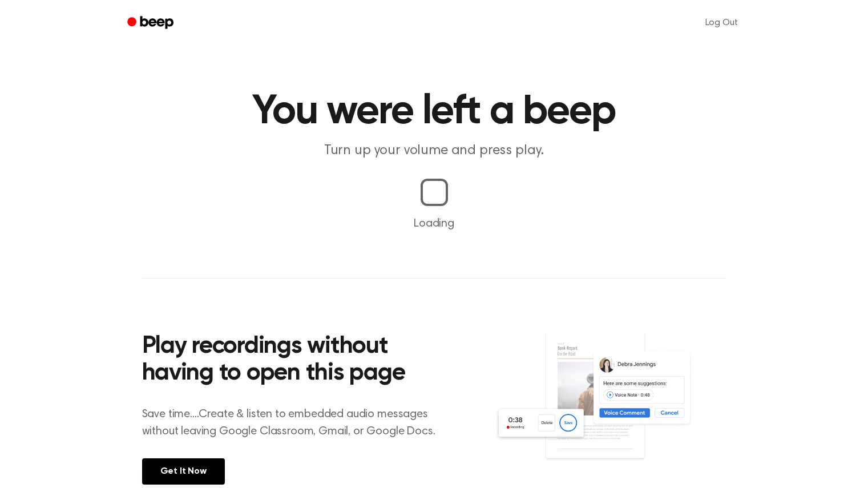 The image size is (868, 488). Describe the element at coordinates (434, 223) in the screenshot. I see `p: Loading` at that location.